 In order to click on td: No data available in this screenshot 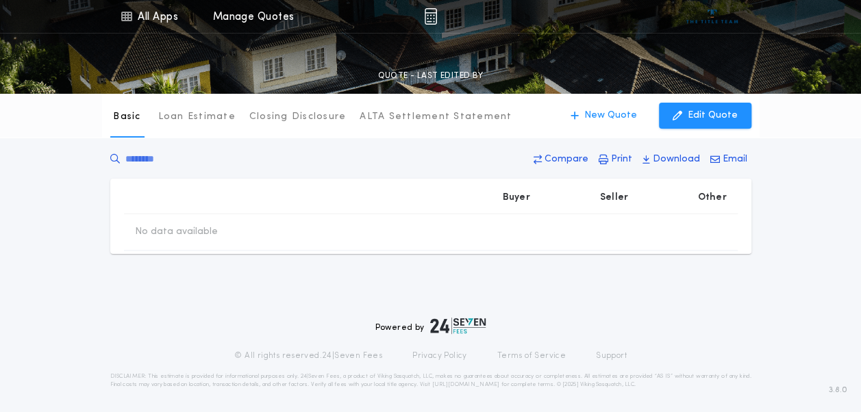, I will do `click(176, 232)`.